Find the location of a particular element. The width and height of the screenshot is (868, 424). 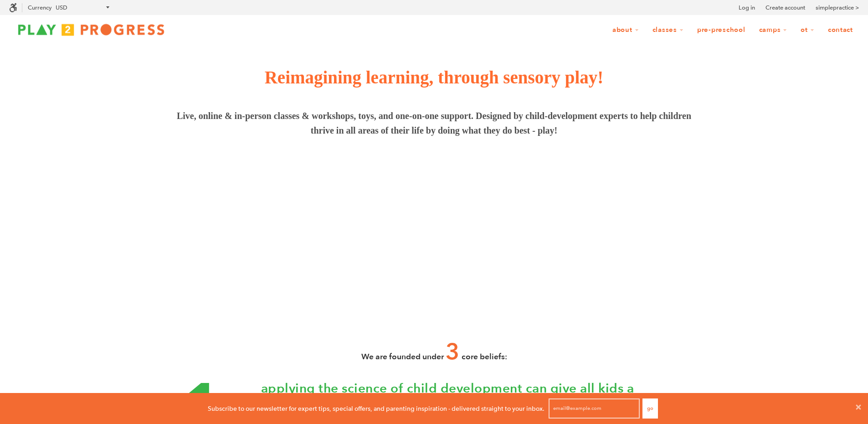

a: About is located at coordinates (626, 30).